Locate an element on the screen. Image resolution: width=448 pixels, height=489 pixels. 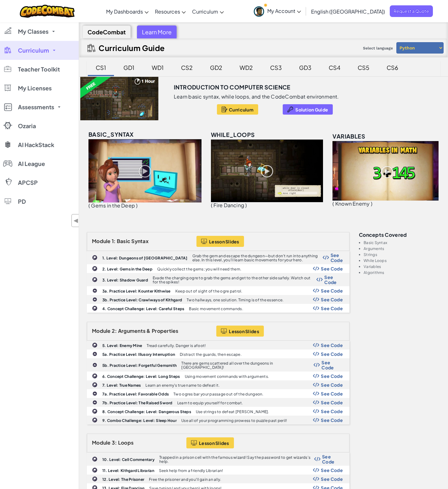
div: CS2 is located at coordinates (187, 67).